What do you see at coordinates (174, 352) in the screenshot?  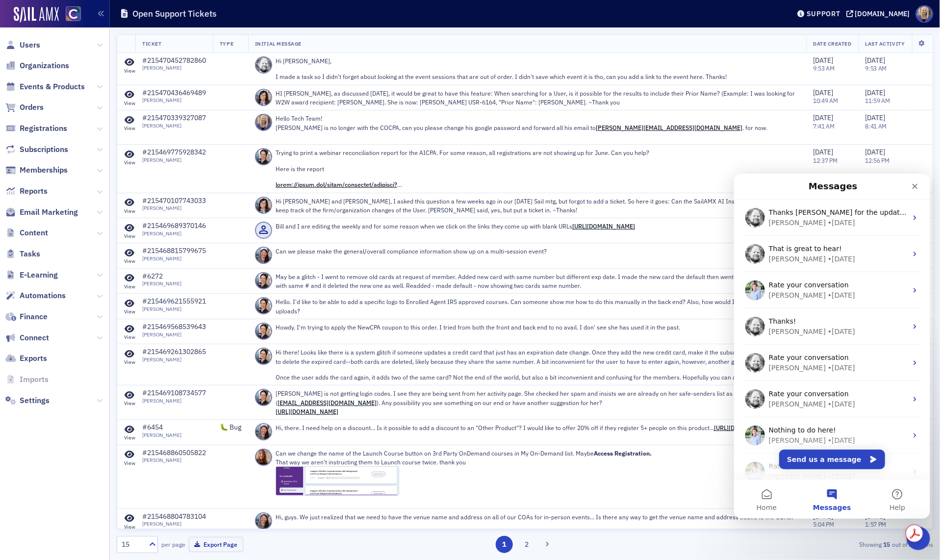 I see `div: #215469261302865` at bounding box center [174, 352].